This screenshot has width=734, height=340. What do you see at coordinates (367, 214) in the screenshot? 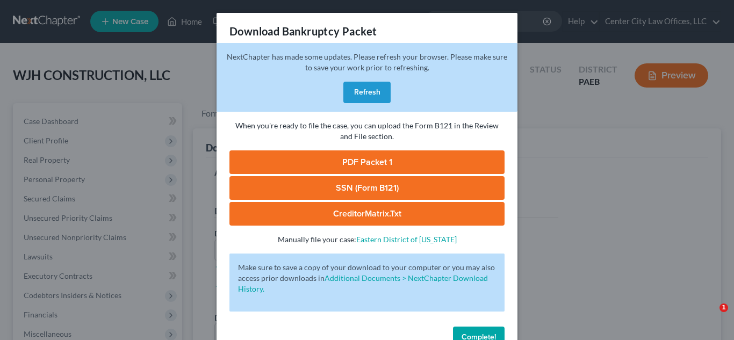
I see `a: CreditorMatrix.txt` at bounding box center [367, 214].